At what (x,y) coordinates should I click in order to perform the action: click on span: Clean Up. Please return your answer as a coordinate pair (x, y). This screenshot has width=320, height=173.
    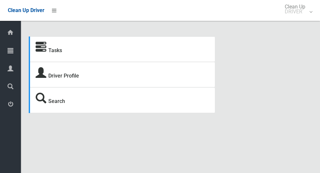
    Looking at the image, I should click on (296, 9).